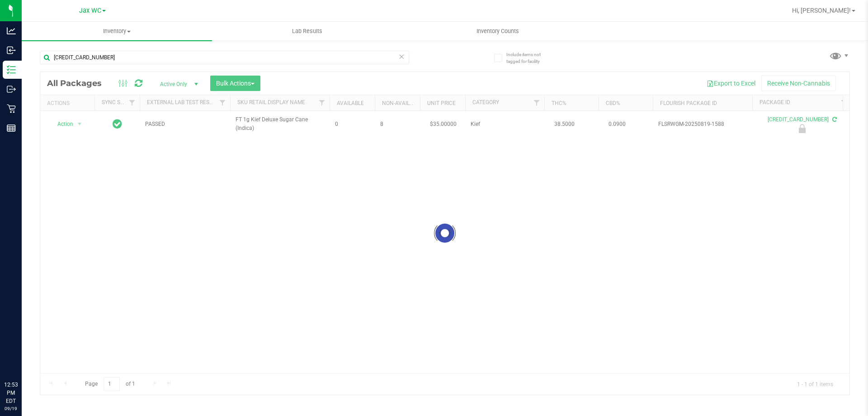 This screenshot has width=868, height=416. Describe the element at coordinates (225, 58) in the screenshot. I see `input: Search Package ID, Item Name, SKU, Lot or Part Number...` at that location.